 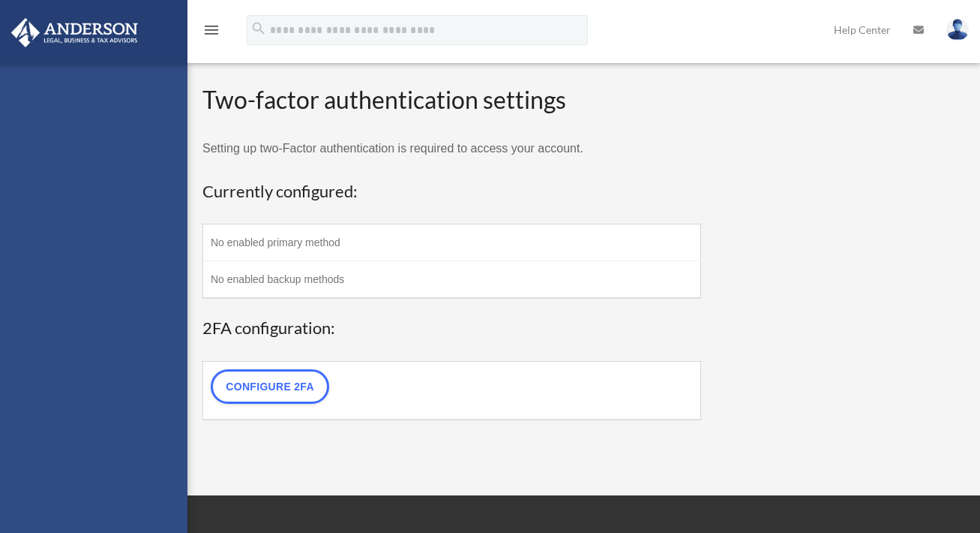 What do you see at coordinates (957, 29) in the screenshot?
I see `img: User Pic` at bounding box center [957, 29].